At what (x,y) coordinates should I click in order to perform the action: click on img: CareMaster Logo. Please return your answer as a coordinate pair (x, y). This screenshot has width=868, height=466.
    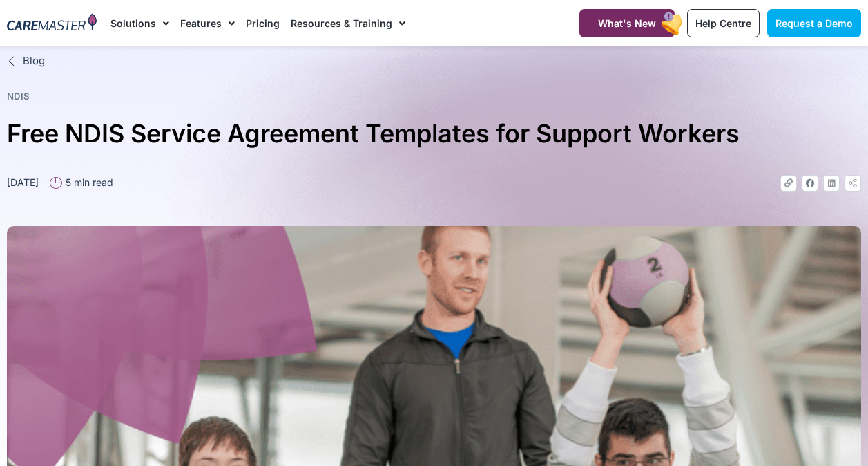
    Looking at the image, I should click on (52, 23).